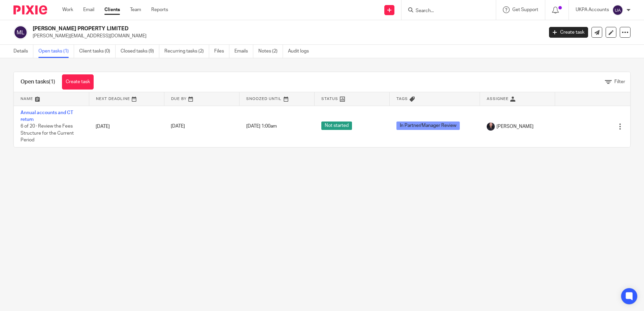  Describe the element at coordinates (428, 126) in the screenshot. I see `span: In Partner/Manager Review` at that location.